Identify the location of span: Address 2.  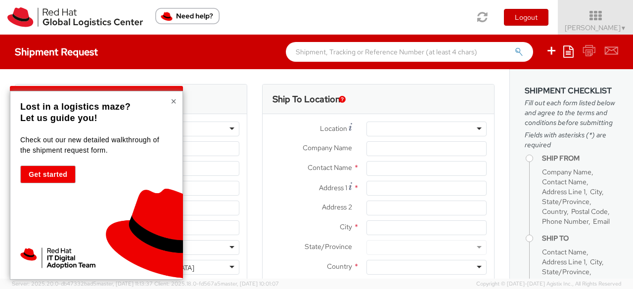
(337, 207).